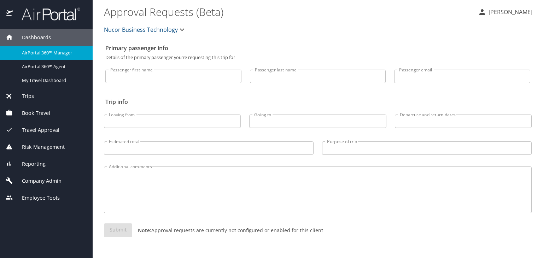 This screenshot has height=258, width=543. What do you see at coordinates (47, 14) in the screenshot?
I see `img: airportal-logo.png` at bounding box center [47, 14].